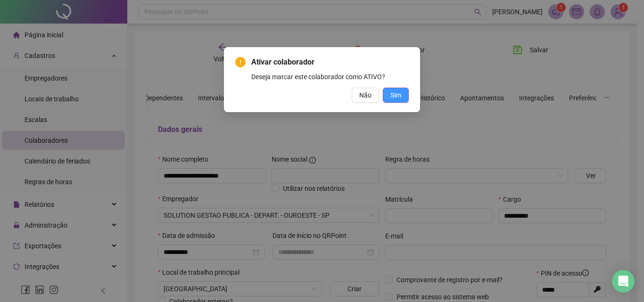 This screenshot has width=644, height=302. I want to click on span: Ativar colaborador, so click(330, 62).